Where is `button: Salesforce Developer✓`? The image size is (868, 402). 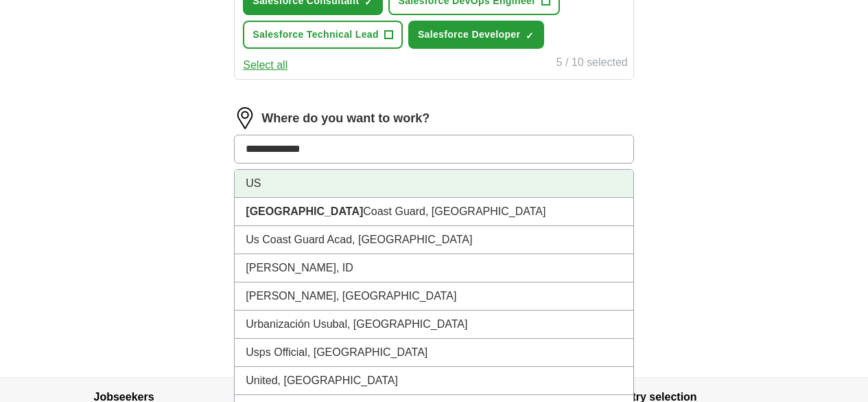
button: Salesforce Developer✓ is located at coordinates (476, 34).